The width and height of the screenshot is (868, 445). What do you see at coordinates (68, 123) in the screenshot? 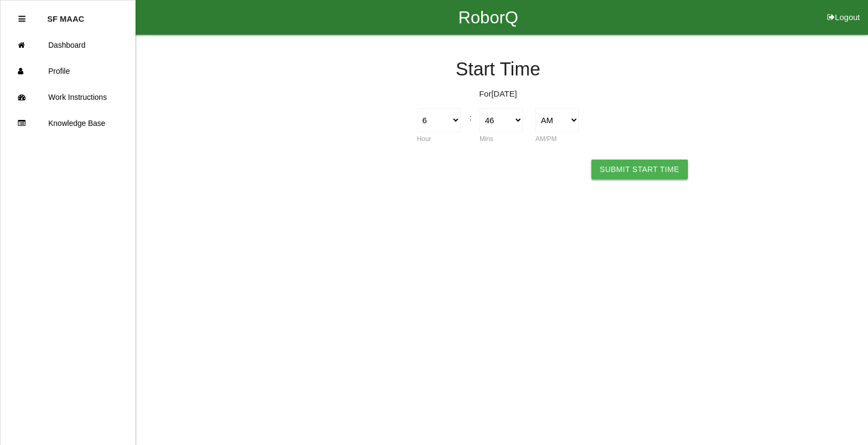
I see `a: Knowledge Base` at bounding box center [68, 123].